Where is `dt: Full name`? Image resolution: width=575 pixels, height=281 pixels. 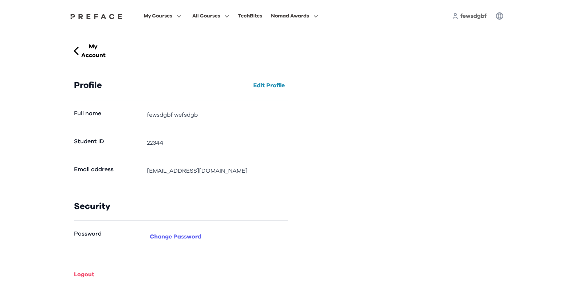 dt: Full name is located at coordinates (108, 114).